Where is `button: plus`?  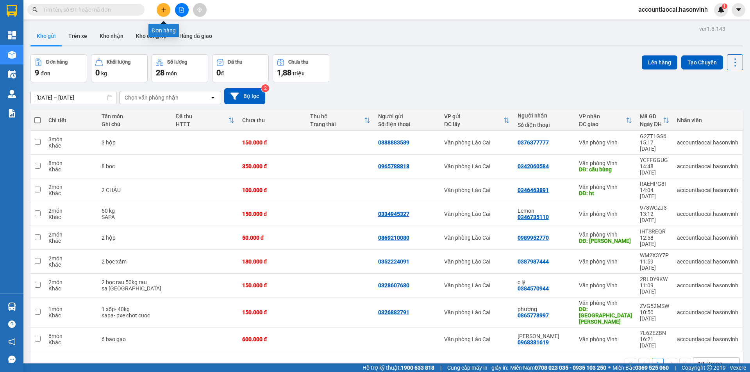 button: plus is located at coordinates (163, 10).